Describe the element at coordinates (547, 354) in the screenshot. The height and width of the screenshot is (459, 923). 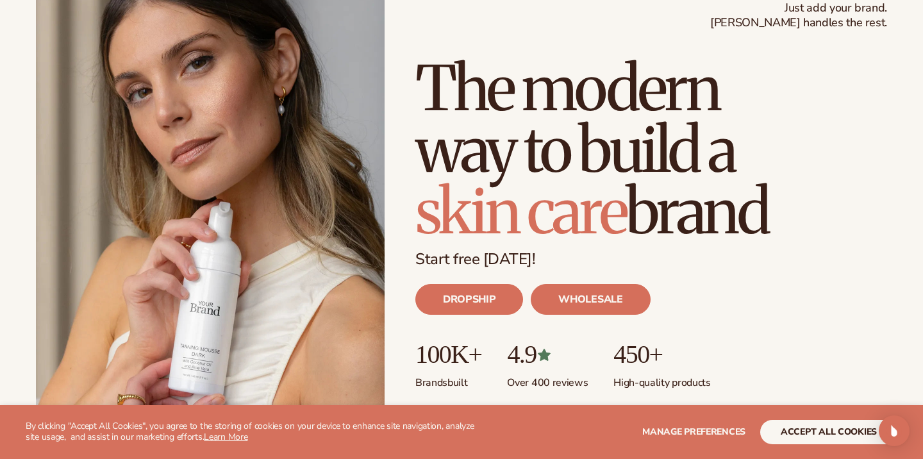
I see `p: 4.9` at that location.